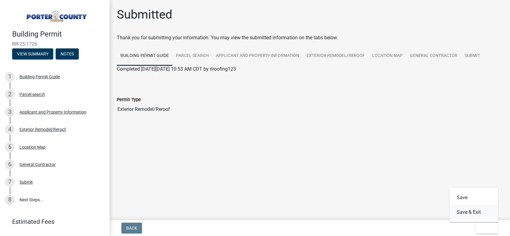 The image size is (510, 236). I want to click on a: Building Permit Guide, so click(145, 56).